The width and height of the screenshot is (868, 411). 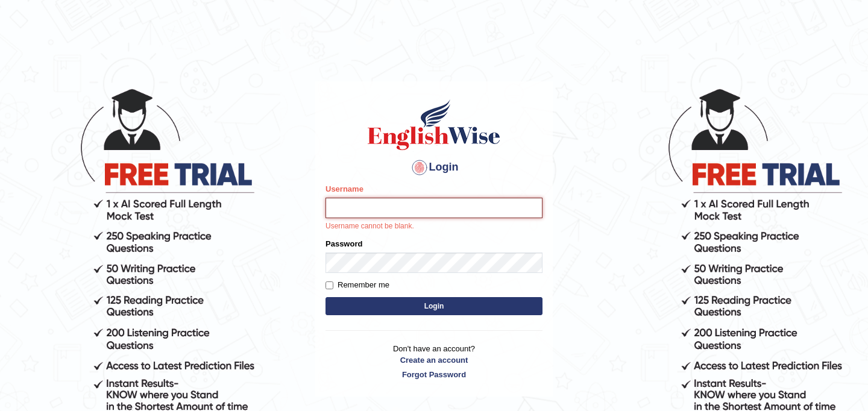 What do you see at coordinates (344, 189) in the screenshot?
I see `label: Username` at bounding box center [344, 189].